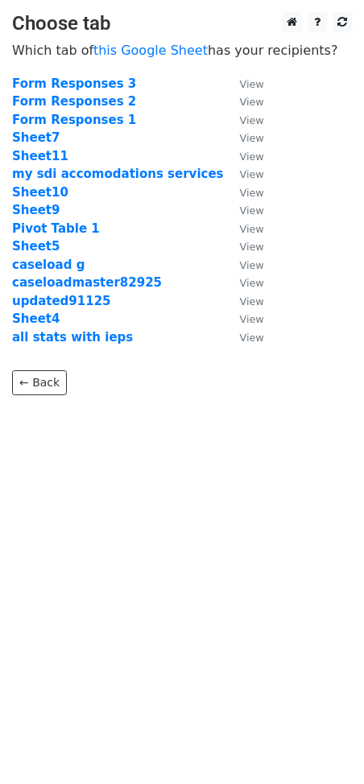  What do you see at coordinates (40, 156) in the screenshot?
I see `strong: Sheet11` at bounding box center [40, 156].